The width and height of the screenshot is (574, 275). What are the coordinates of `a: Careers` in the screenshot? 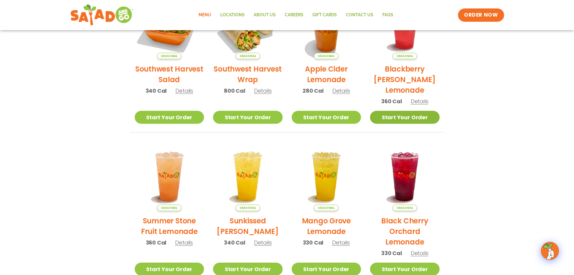 It's located at (294, 15).